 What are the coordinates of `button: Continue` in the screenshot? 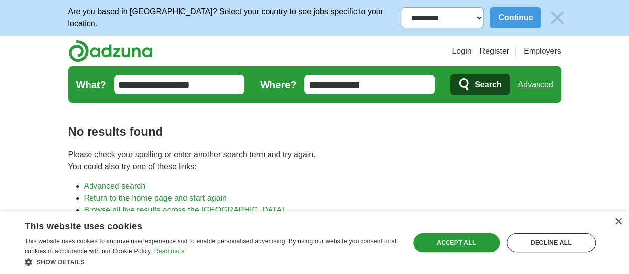 It's located at (515, 18).